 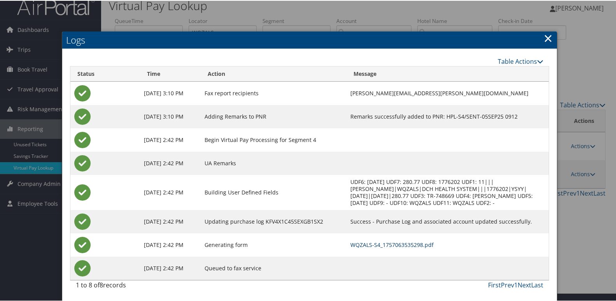 I want to click on td: Fax report recipients, so click(x=273, y=93).